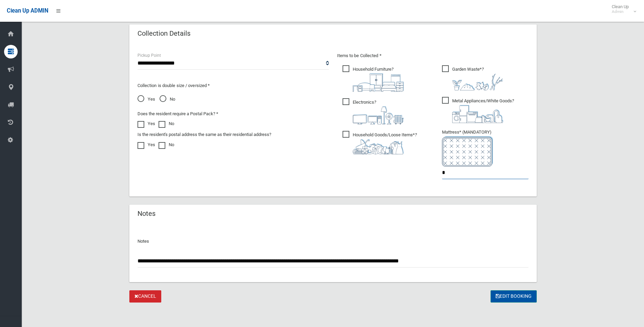 The image size is (644, 327). Describe the element at coordinates (373, 79) in the screenshot. I see `span: Household Furniture` at that location.